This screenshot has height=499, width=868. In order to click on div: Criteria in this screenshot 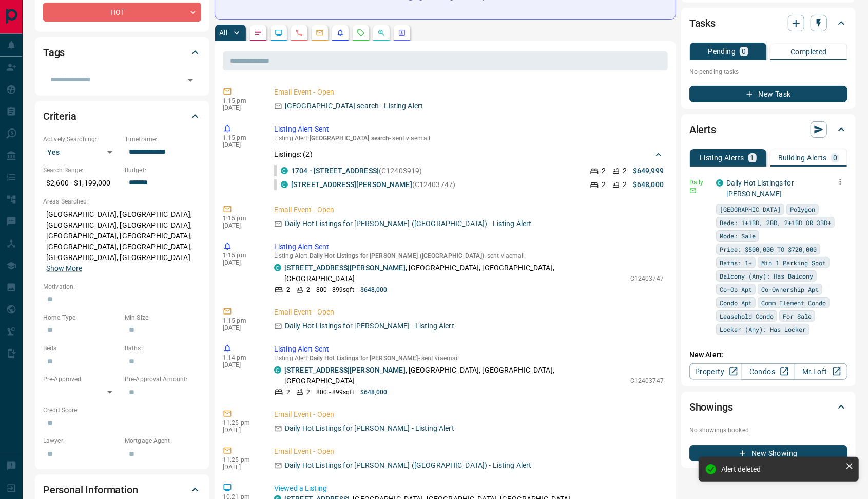, I will do `click(122, 116)`.